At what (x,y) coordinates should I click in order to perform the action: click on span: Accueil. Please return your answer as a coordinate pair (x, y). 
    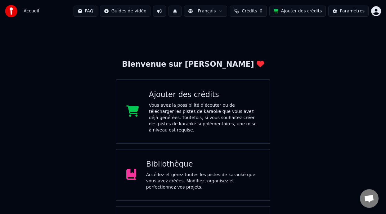
    Looking at the image, I should click on (31, 11).